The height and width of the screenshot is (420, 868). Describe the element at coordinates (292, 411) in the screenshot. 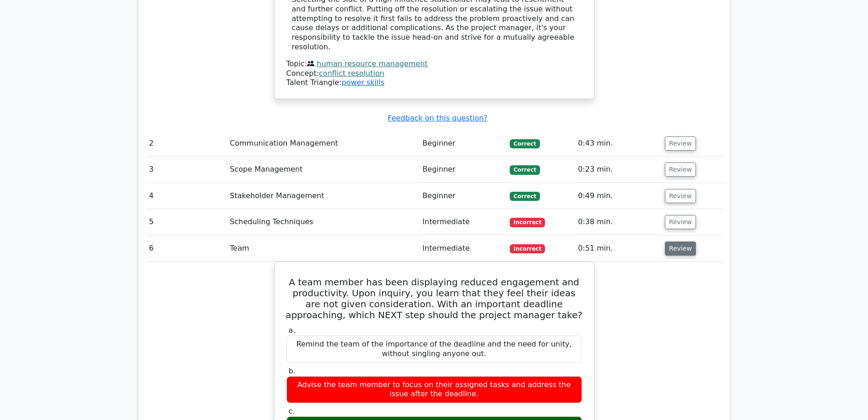

I see `span: c.` at that location.